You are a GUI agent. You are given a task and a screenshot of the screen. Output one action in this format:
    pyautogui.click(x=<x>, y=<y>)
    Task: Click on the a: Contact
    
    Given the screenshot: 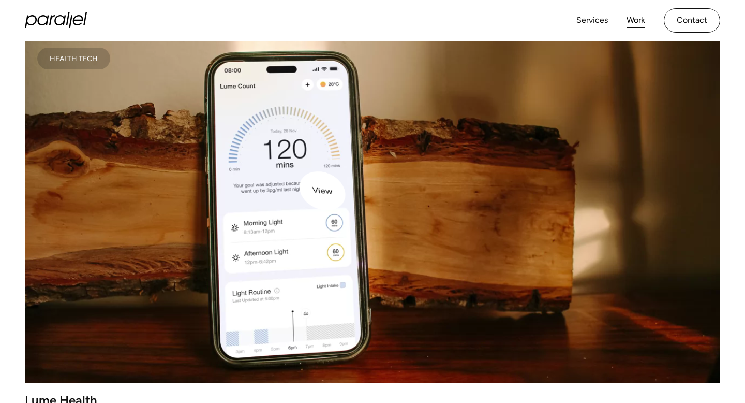 What is the action you would take?
    pyautogui.click(x=692, y=20)
    